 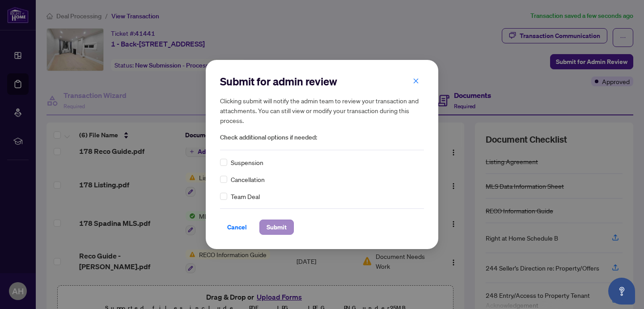 I want to click on span: close, so click(x=416, y=81).